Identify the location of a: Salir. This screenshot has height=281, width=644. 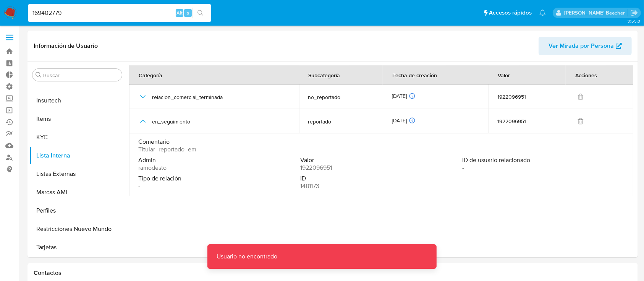
(634, 13).